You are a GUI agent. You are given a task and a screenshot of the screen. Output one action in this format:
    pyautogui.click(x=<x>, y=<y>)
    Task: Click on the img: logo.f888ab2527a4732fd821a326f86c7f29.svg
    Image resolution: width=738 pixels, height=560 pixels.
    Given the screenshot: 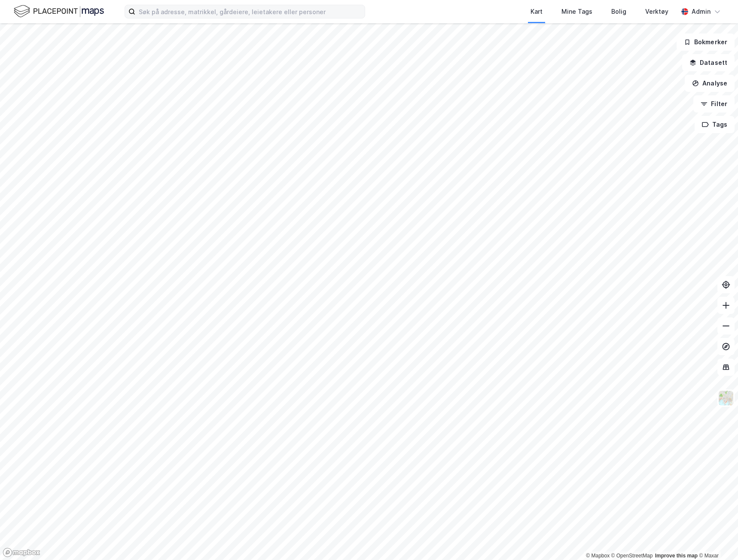 What is the action you would take?
    pyautogui.click(x=59, y=11)
    